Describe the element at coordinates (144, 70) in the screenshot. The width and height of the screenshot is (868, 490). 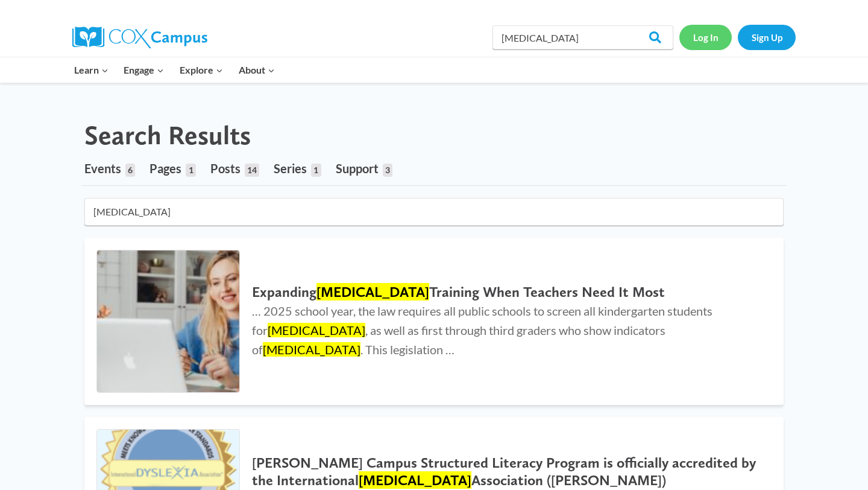
I see `button: Child menu of Engage` at that location.